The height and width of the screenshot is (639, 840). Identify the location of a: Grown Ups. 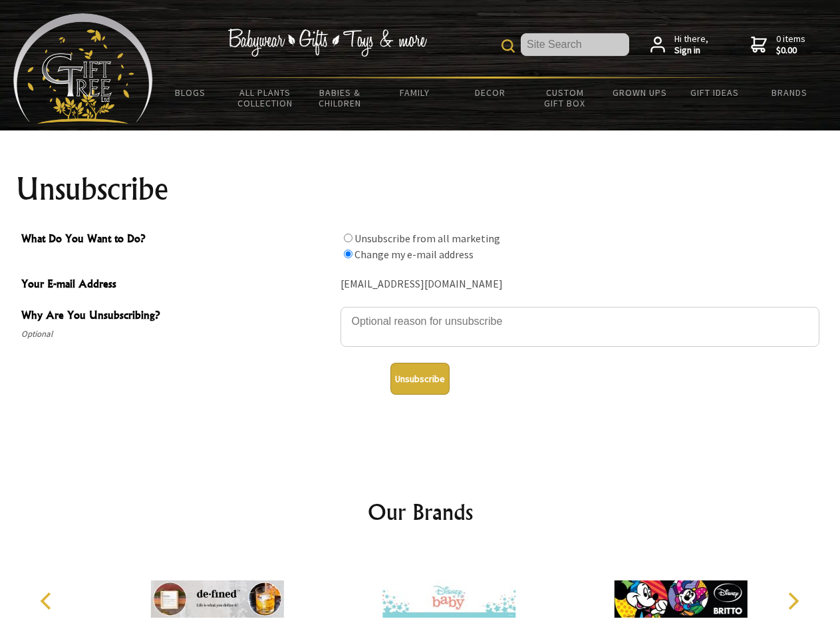
(639, 93).